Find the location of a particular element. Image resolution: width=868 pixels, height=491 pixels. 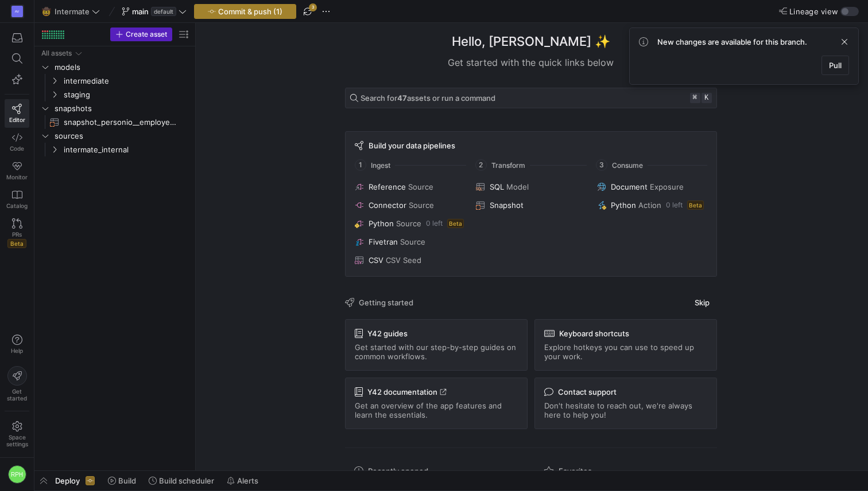

span: Build scheduler is located at coordinates (187, 481).